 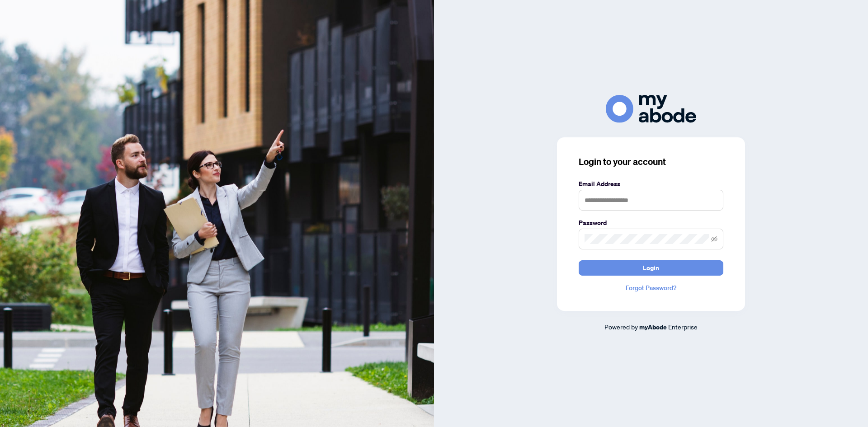 What do you see at coordinates (651, 184) in the screenshot?
I see `label: Email Address` at bounding box center [651, 184].